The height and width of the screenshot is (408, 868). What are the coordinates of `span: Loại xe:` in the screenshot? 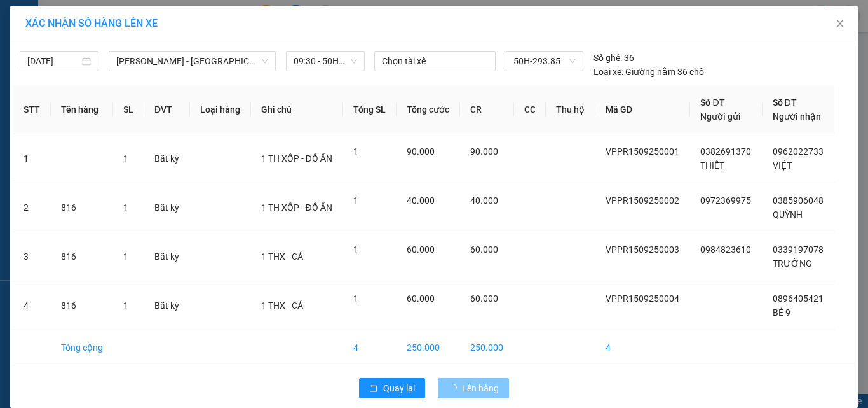 It's located at (608, 72).